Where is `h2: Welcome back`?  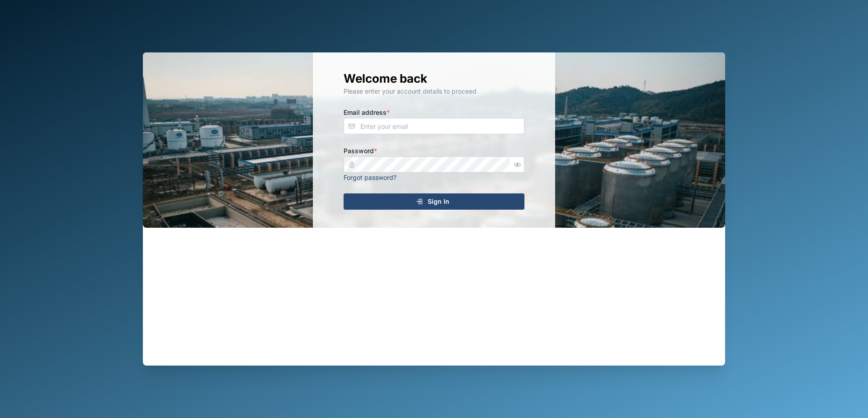 h2: Welcome back is located at coordinates (434, 78).